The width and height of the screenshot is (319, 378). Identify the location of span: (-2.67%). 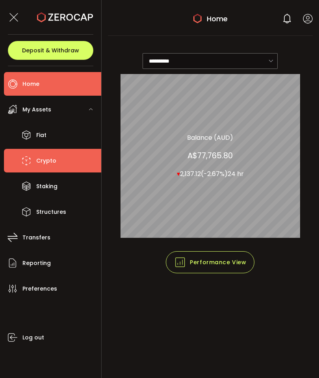
(214, 173).